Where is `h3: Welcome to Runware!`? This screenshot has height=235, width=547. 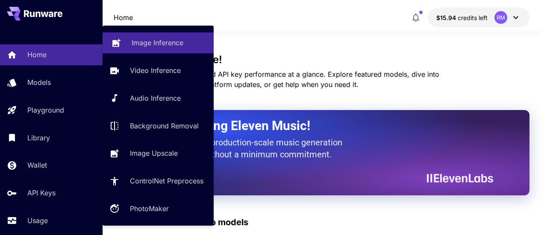
h3: Welcome to Runware! is located at coordinates (322, 60).